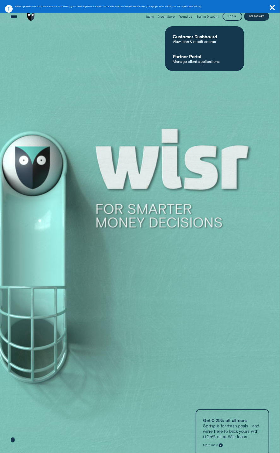 This screenshot has height=453, width=280. Describe the element at coordinates (210, 445) in the screenshot. I see `span: Learn more` at that location.